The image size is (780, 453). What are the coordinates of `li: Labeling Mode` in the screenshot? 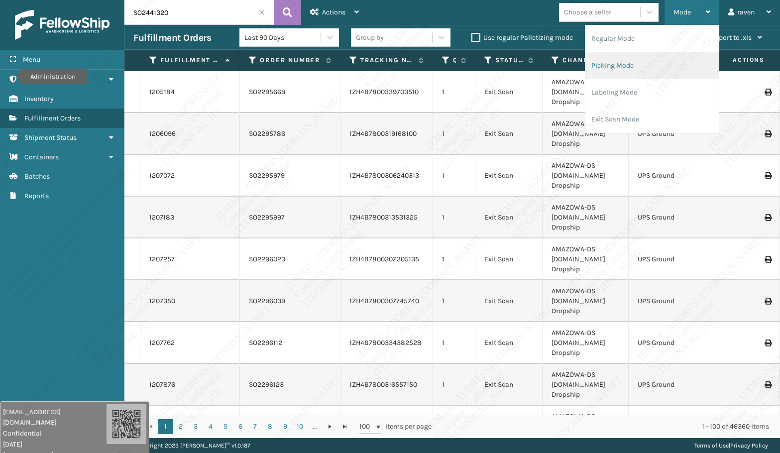 It's located at (652, 93).